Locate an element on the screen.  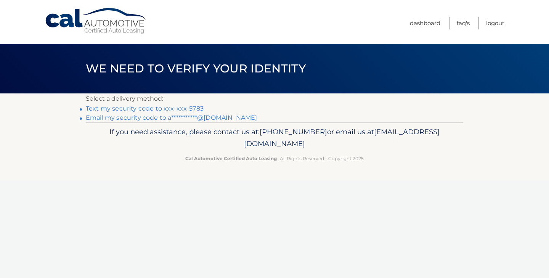
a: Cal Automotive is located at coordinates (96, 21).